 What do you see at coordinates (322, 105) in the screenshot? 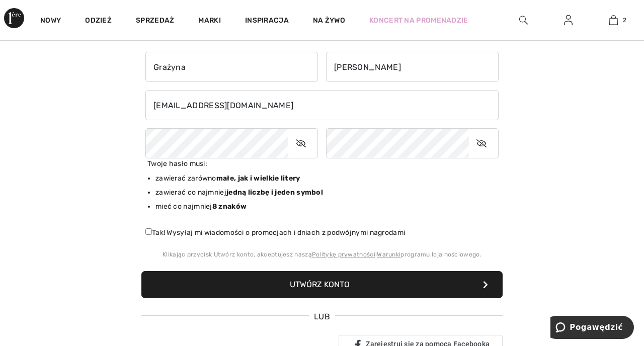
I see `input: E-mail` at bounding box center [322, 105].